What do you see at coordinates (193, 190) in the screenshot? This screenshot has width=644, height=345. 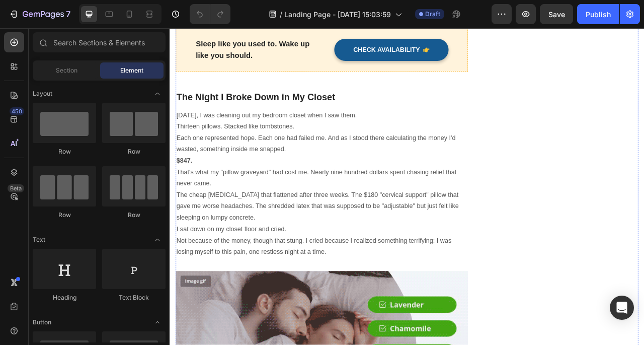 I see `p: That's what my "pillow graveyard" had cost me. Nearly nine hundred dollars spent chasing relief t...` at bounding box center [193, 190].